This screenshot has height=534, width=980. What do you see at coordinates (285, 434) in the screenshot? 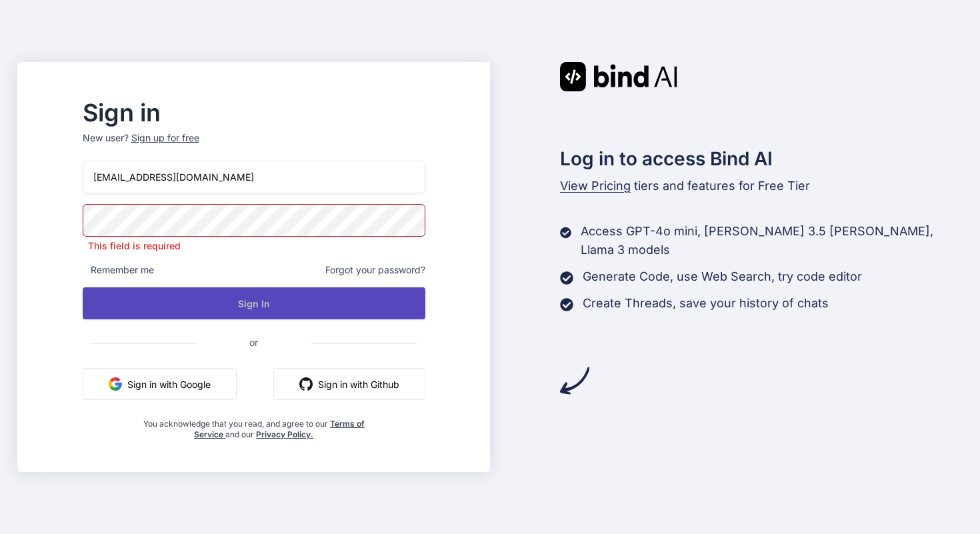
I see `a: Privacy Policy.` at bounding box center [285, 434].